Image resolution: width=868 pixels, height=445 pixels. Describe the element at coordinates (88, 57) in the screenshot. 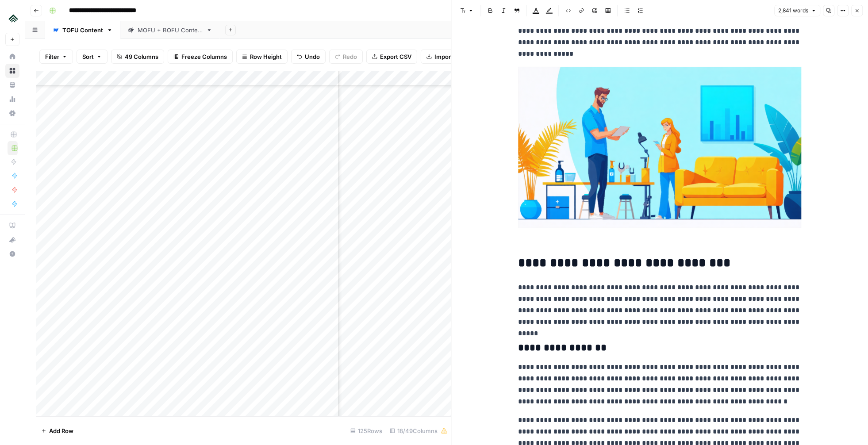

I see `span: Sort` at that location.